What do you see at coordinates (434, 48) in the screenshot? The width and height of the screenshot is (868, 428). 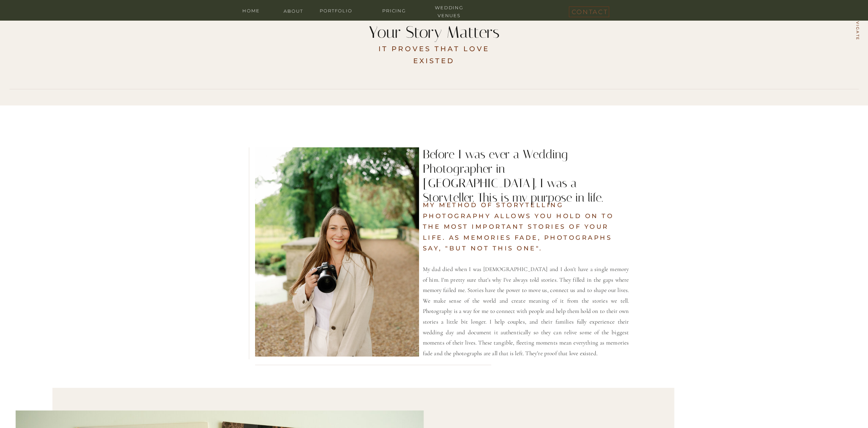 I see `h2: It proves that love existed` at bounding box center [434, 48].